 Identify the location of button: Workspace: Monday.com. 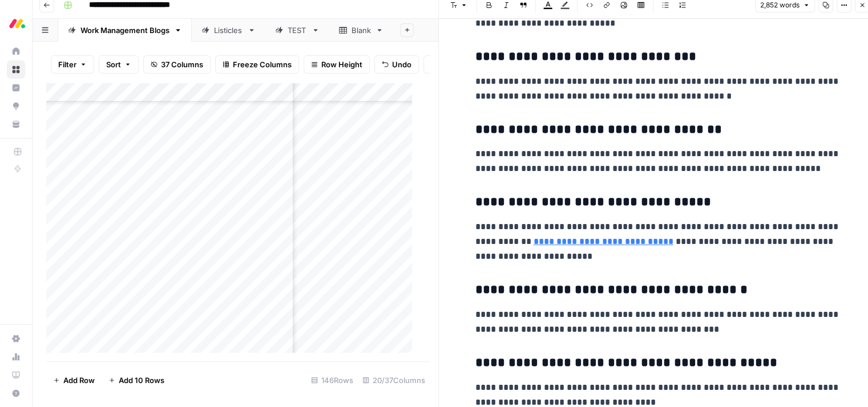
(16, 23).